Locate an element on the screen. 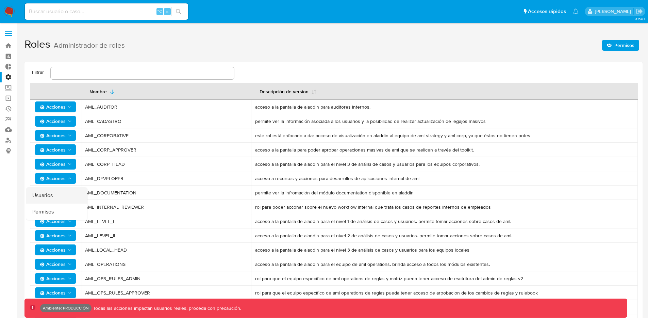  p: david.campana@mercadolibre.com is located at coordinates (614, 11).